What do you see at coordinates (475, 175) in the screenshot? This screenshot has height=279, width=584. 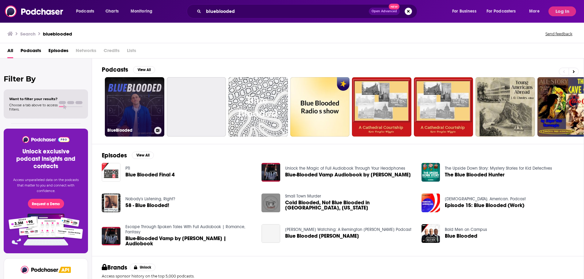 I see `span: The Blue Blooded Hunter` at bounding box center [475, 175].